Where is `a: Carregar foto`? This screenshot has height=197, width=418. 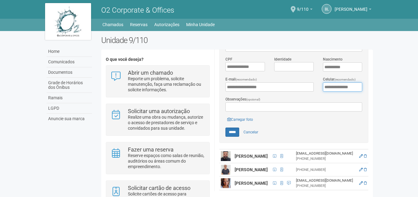 a: Carregar foto is located at coordinates (240, 119).